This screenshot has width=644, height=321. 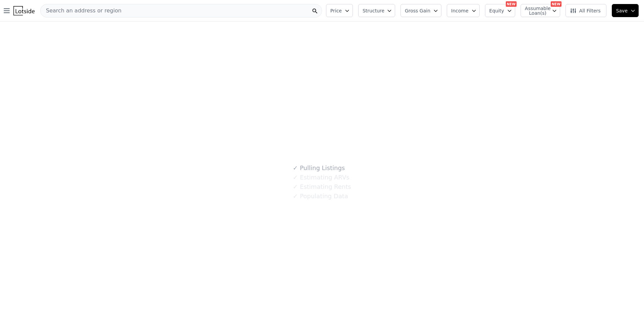 What do you see at coordinates (336, 11) in the screenshot?
I see `span: Price` at bounding box center [336, 11].